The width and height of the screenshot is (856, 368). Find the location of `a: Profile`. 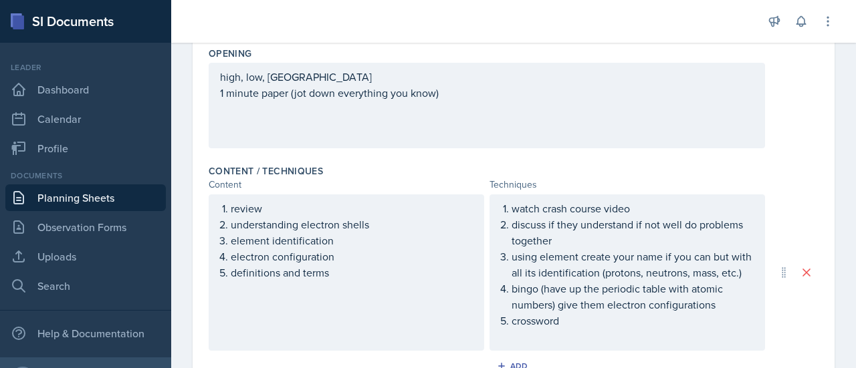

a: Profile is located at coordinates (86, 148).